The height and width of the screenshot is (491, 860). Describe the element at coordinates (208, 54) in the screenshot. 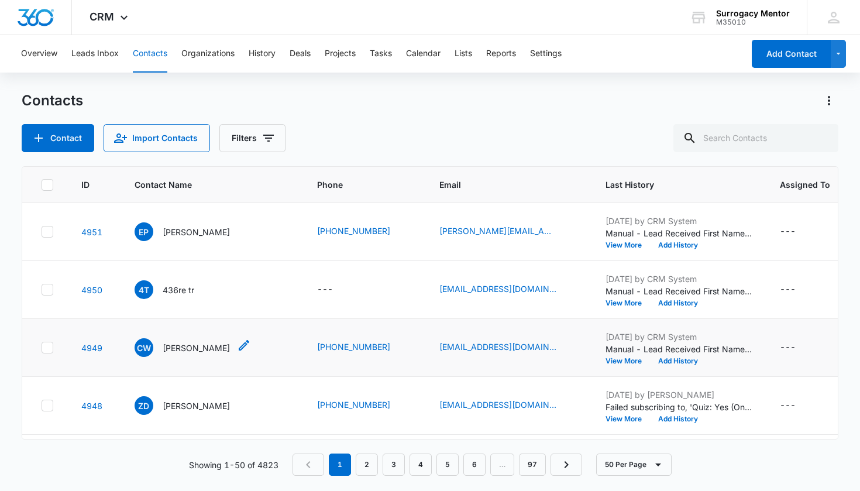

I see `button: Organizations` at that location.